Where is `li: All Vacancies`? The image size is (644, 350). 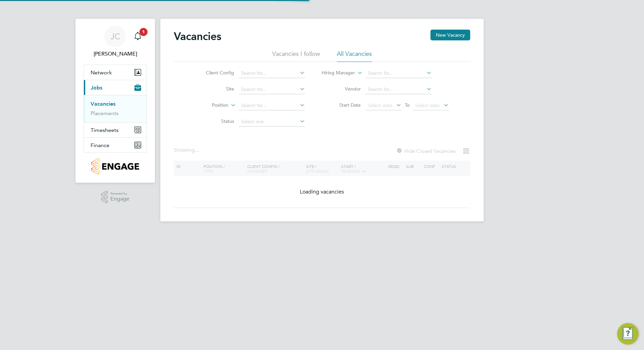
li: All Vacancies is located at coordinates (354, 56).